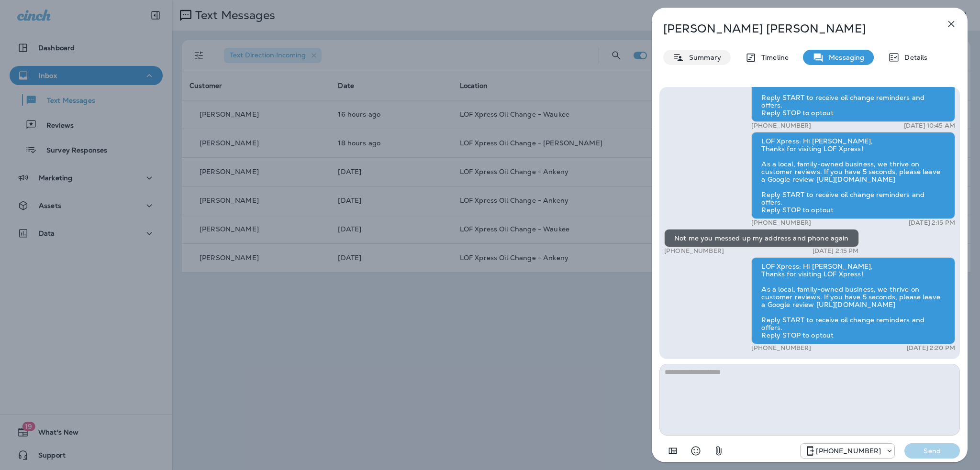  I want to click on button: Select an emoji, so click(696, 451).